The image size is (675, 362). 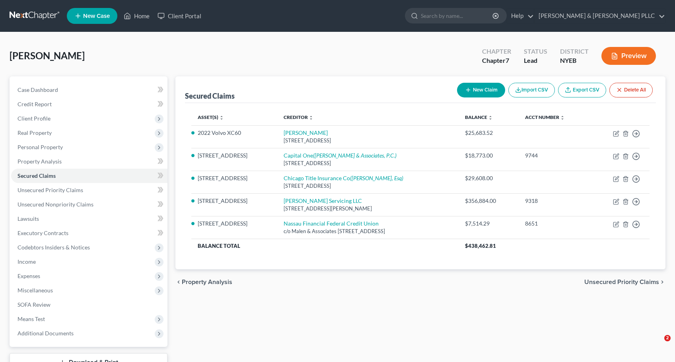 I want to click on div: $18,773.00, so click(x=488, y=155).